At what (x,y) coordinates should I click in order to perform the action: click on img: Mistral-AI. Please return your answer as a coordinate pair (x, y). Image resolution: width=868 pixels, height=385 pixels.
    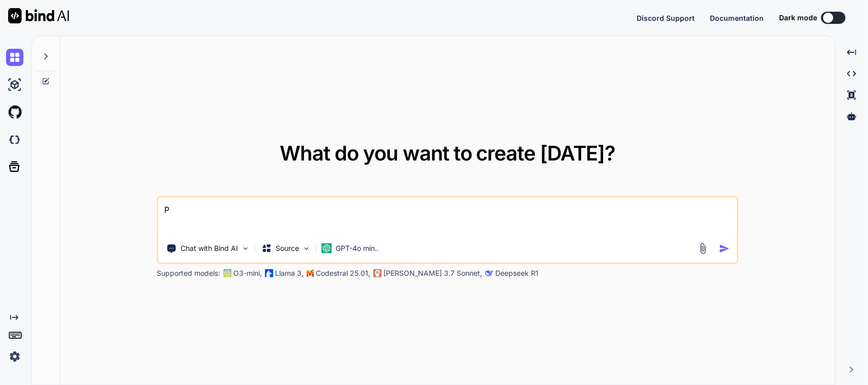
    Looking at the image, I should click on (311, 273).